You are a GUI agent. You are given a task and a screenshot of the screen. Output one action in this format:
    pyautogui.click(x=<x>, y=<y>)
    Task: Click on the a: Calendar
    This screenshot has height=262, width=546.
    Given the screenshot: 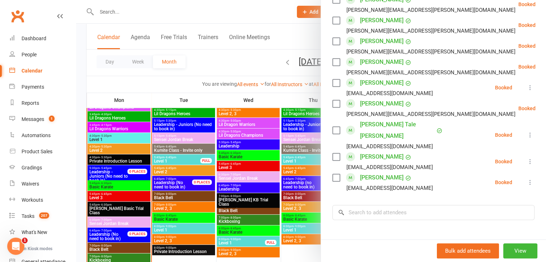 What is the action you would take?
    pyautogui.click(x=42, y=71)
    